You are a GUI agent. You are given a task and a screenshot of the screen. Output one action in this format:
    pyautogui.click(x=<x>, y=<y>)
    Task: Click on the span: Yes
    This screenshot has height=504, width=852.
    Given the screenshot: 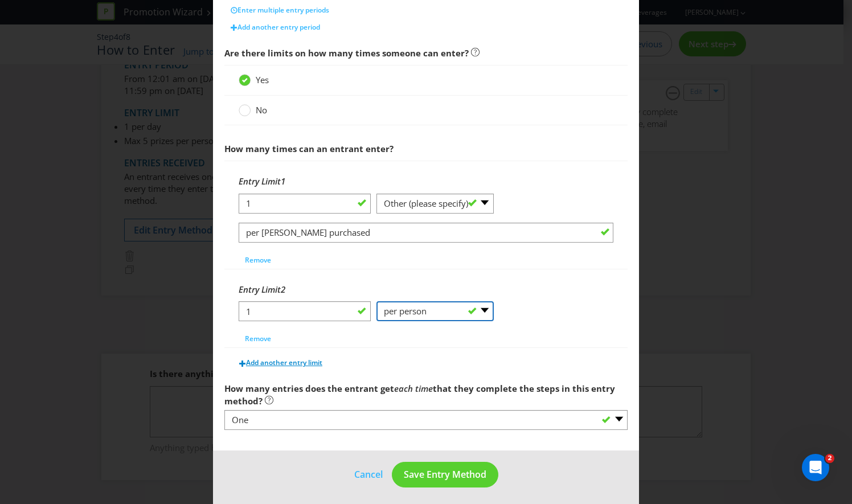 What is the action you would take?
    pyautogui.click(x=262, y=80)
    